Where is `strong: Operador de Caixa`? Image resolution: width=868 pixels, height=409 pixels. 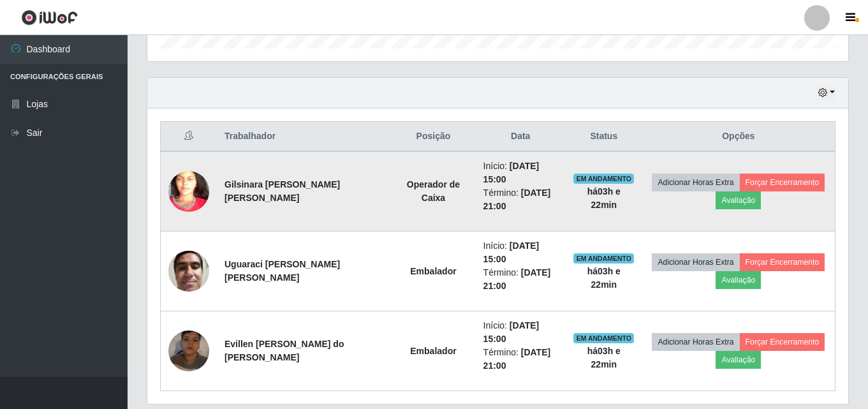
strong: Operador de Caixa is located at coordinates (434, 191).